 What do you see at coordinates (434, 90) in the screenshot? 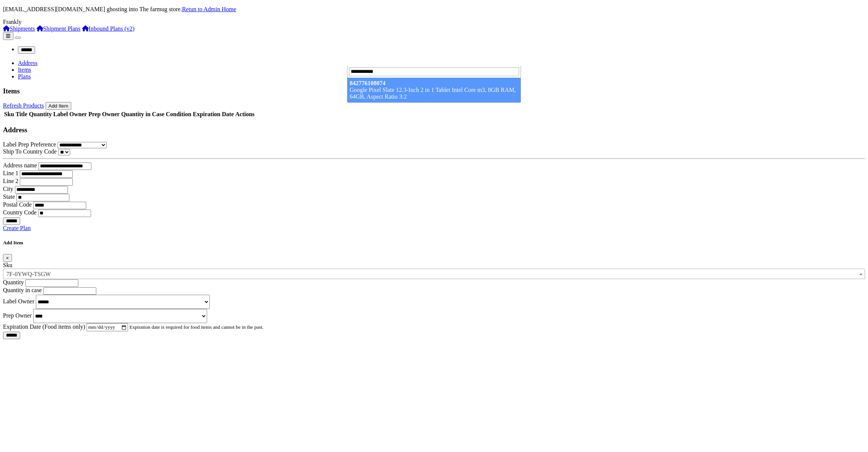
I see `li: Google Pixel Slate 12.3-Inch 2 in 1 Tablet Intel Core m3, 8GB RAM, 64GB, Aspect Ratio 3:2` at bounding box center [434, 90].